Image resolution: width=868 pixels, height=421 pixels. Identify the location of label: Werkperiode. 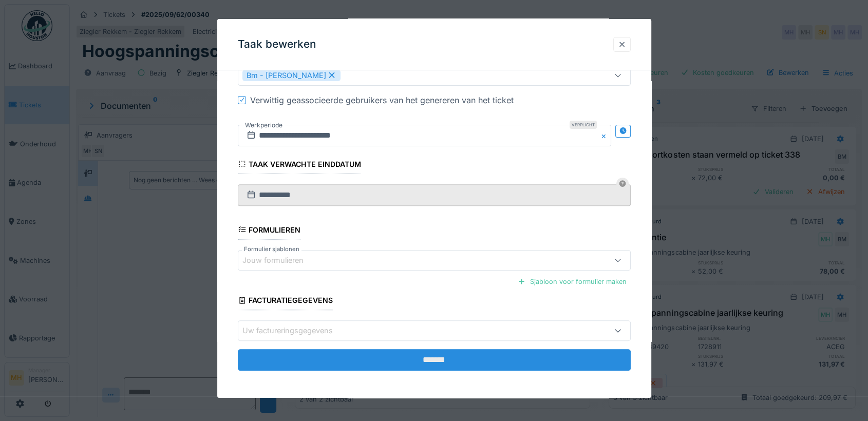
(264, 126).